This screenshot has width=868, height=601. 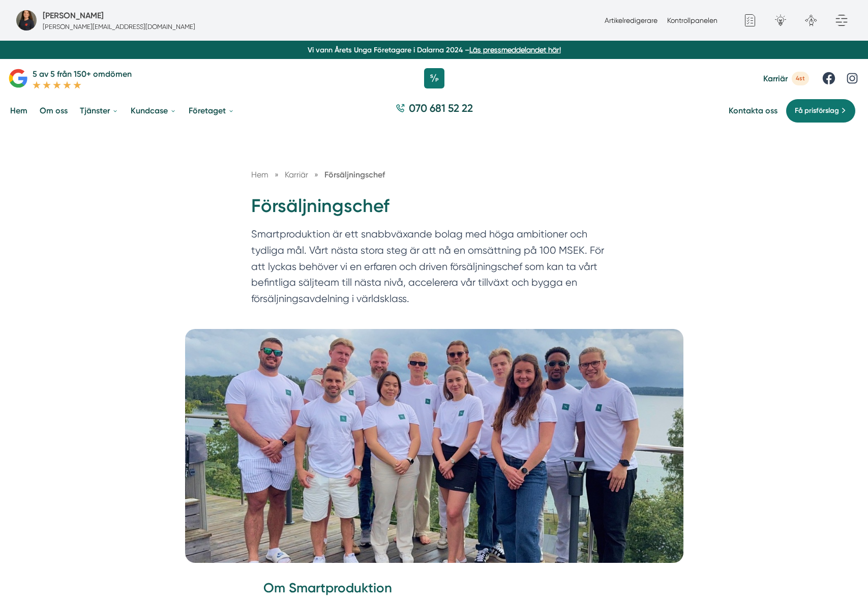 I want to click on span: Försäljningschef, so click(x=354, y=174).